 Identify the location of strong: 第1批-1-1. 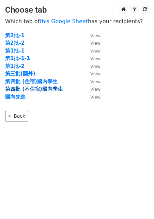
(18, 58).